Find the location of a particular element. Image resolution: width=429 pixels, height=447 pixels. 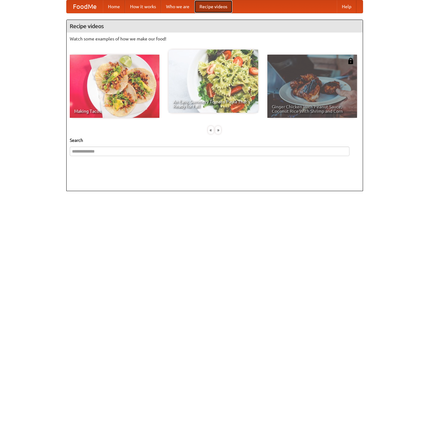

span: Making Tacos is located at coordinates (115, 111).